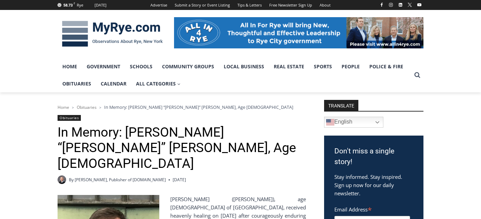 This screenshot has width=481, height=219. Describe the element at coordinates (71, 179) in the screenshot. I see `span: By` at that location.